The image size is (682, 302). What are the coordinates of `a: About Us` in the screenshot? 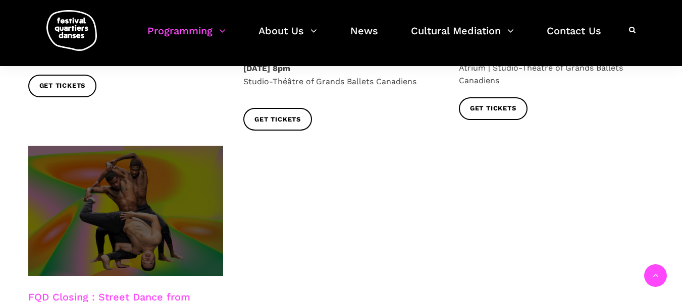 It's located at (288, 37).